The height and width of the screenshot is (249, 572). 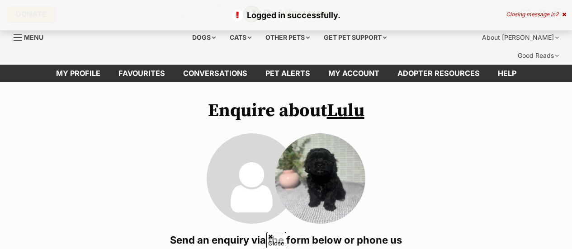 I want to click on div: Dogs, so click(x=204, y=37).